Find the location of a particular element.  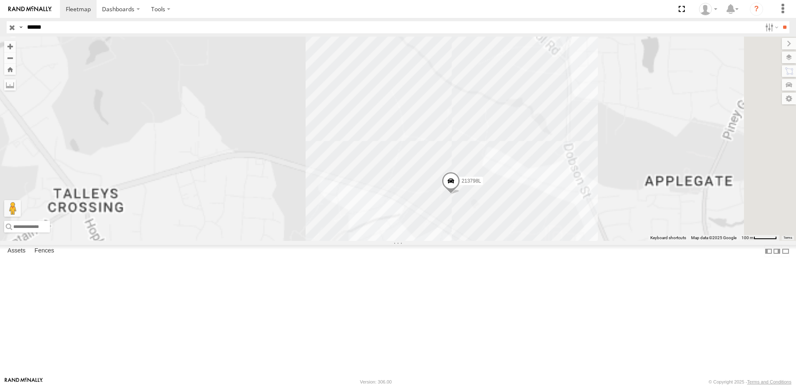

button: Keyboard shortcuts is located at coordinates (668, 238).